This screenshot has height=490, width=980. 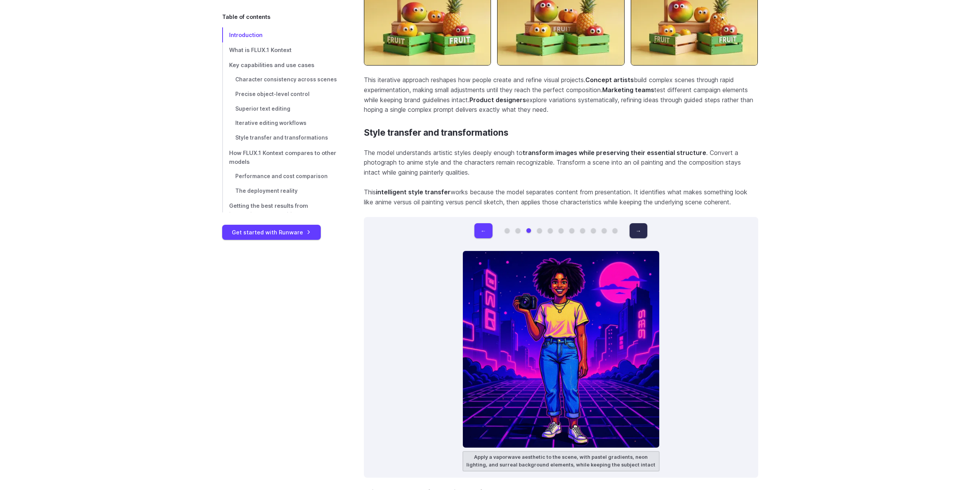 I want to click on a: Get started with Runware, so click(x=271, y=232).